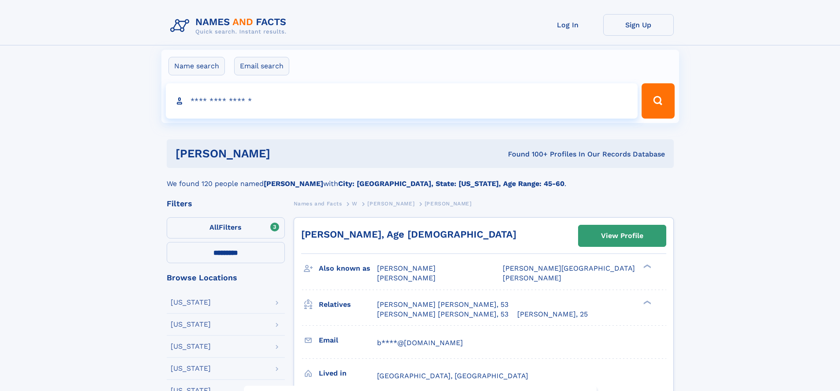  I want to click on a: Sign Up, so click(638, 25).